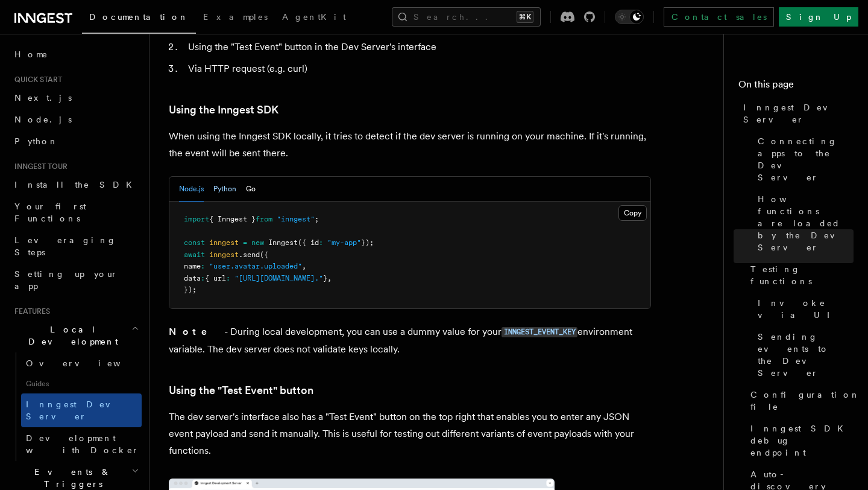 Image resolution: width=868 pixels, height=490 pixels. What do you see at coordinates (65, 246) in the screenshot?
I see `span: Leveraging Steps` at bounding box center [65, 246].